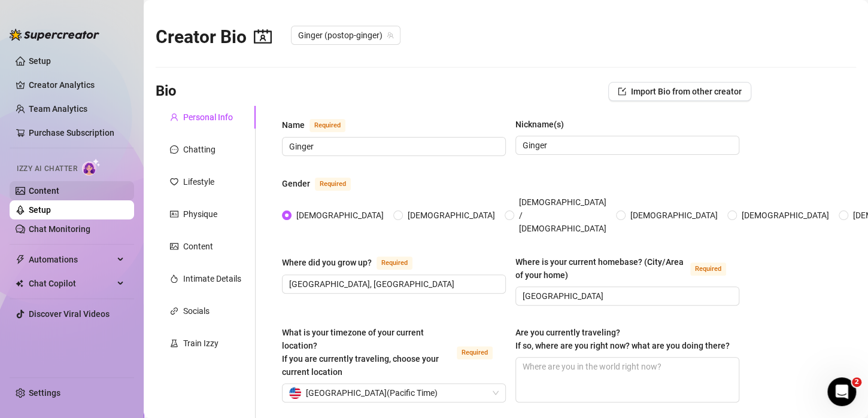 The height and width of the screenshot is (418, 868). I want to click on label: Nickname(s), so click(544, 125).